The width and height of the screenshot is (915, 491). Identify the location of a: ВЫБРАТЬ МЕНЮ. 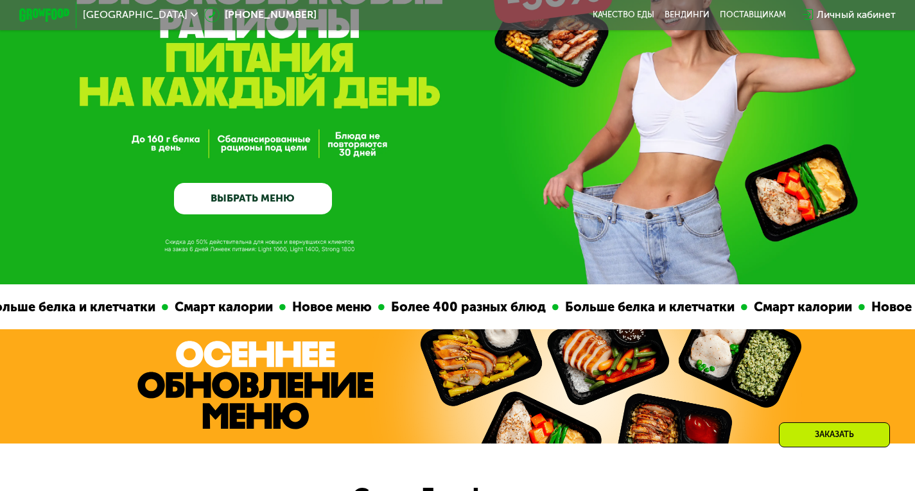
(253, 198).